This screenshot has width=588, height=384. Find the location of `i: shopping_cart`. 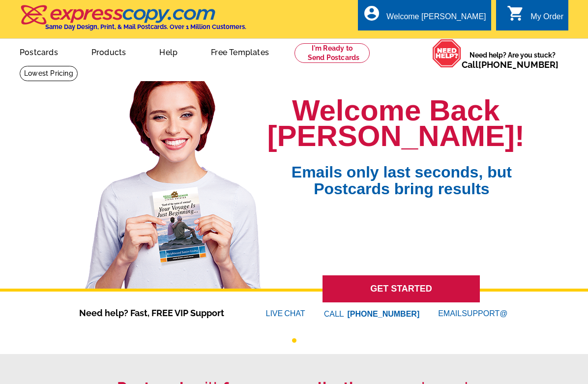

i: shopping_cart is located at coordinates (515, 13).